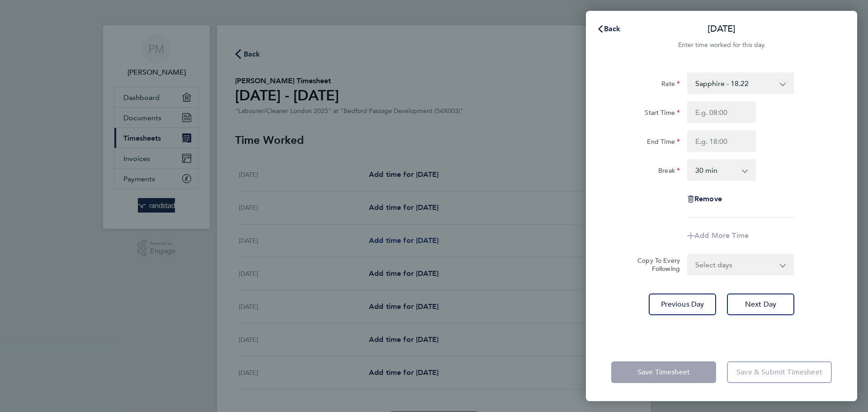 This screenshot has width=868, height=412. What do you see at coordinates (608, 29) in the screenshot?
I see `button: Back` at bounding box center [608, 29].